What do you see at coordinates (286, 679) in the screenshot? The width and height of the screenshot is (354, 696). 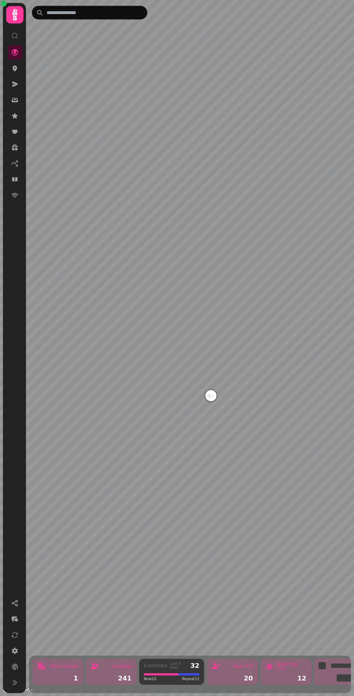 I see `div: 12` at bounding box center [286, 679].